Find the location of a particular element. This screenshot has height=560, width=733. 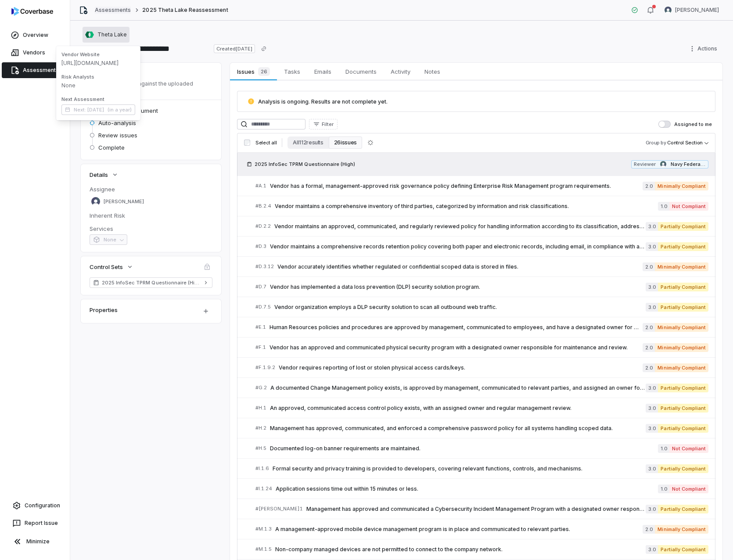

span: # D.2.2 is located at coordinates (263, 226).